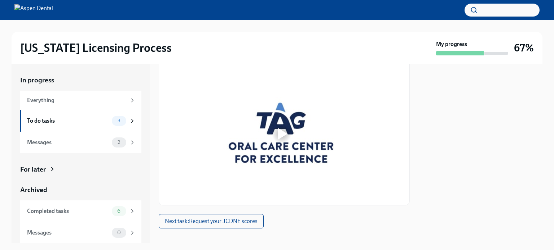 The height and width of the screenshot is (250, 554). What do you see at coordinates (119, 142) in the screenshot?
I see `span: 2` at bounding box center [119, 142].